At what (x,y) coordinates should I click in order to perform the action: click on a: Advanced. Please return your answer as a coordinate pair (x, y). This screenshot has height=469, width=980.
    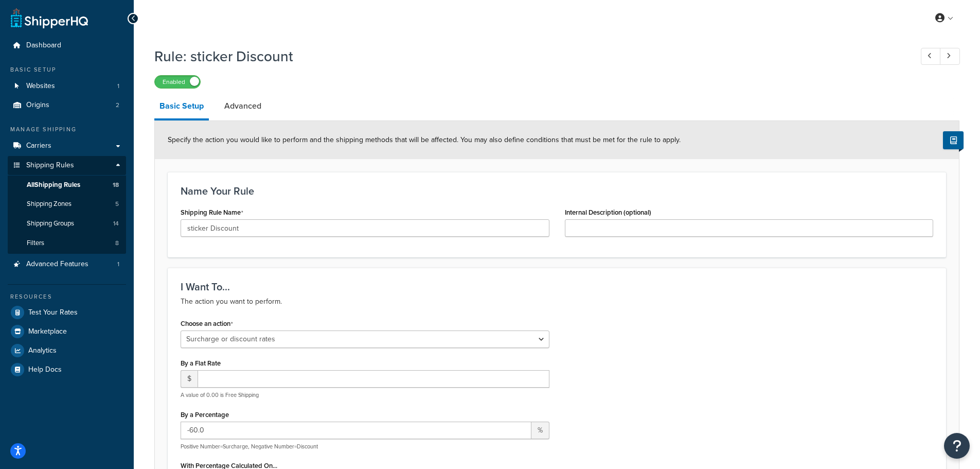
    Looking at the image, I should click on (243, 106).